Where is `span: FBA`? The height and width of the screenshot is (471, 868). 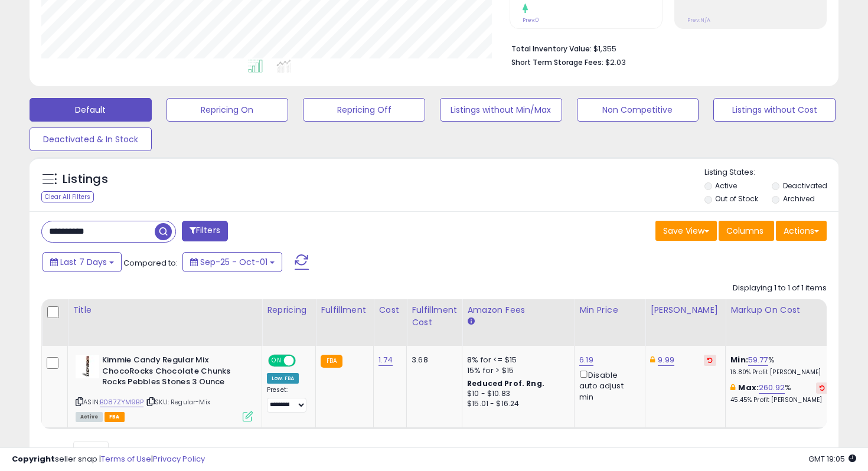
span: FBA is located at coordinates (115, 417).